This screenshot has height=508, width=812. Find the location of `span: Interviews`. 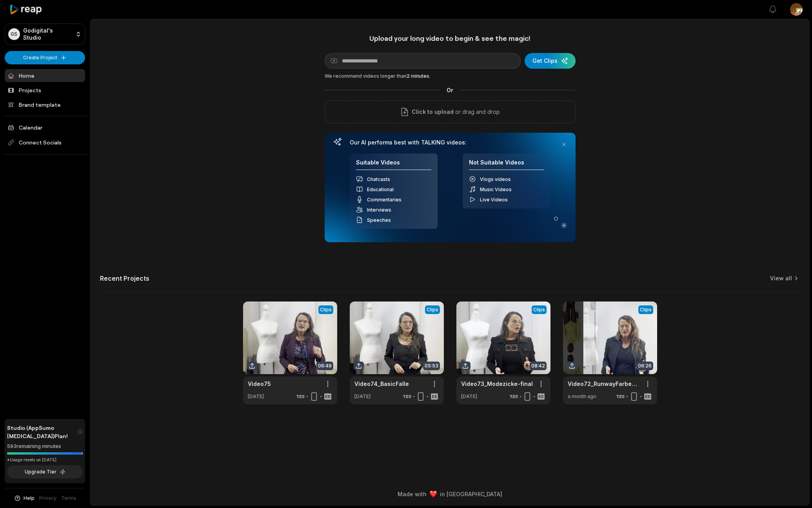

span: Interviews is located at coordinates (379, 210).